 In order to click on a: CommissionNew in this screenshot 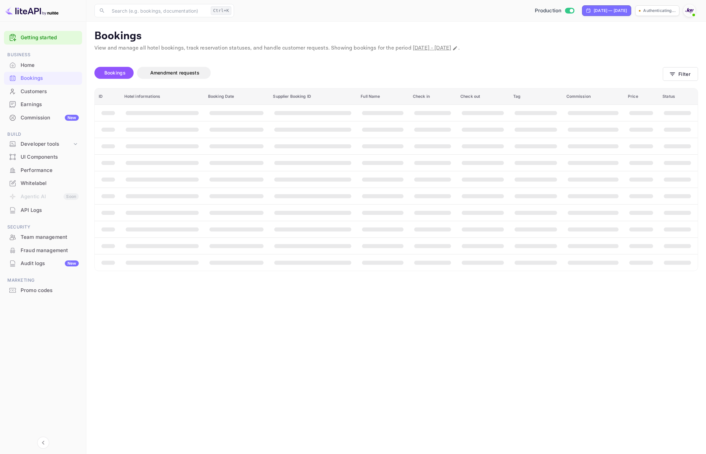, I will do `click(43, 117)`.